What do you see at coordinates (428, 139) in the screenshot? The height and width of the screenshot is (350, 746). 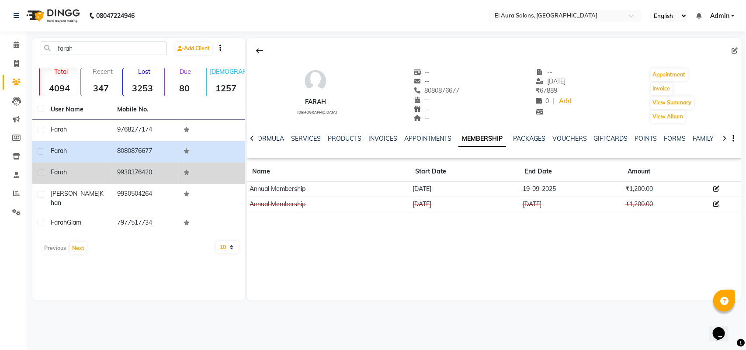 I see `a: APPOINTMENTS` at bounding box center [428, 139].